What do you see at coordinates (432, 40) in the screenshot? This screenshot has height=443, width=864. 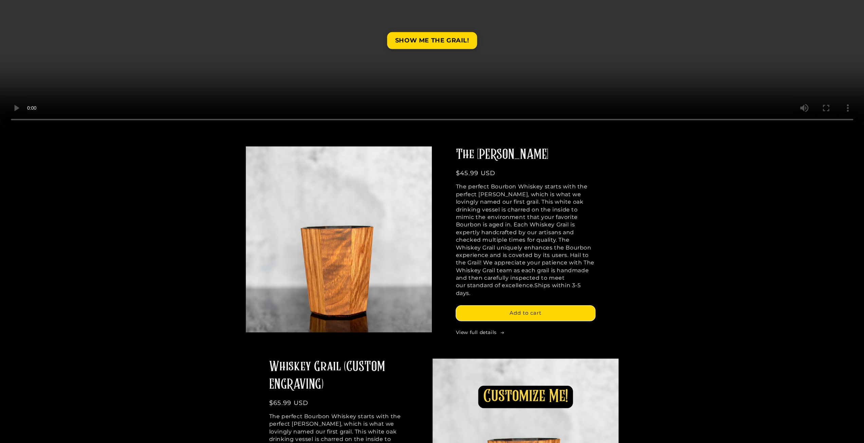 I see `a: SHOW ME THE GRAIL!` at bounding box center [432, 40].